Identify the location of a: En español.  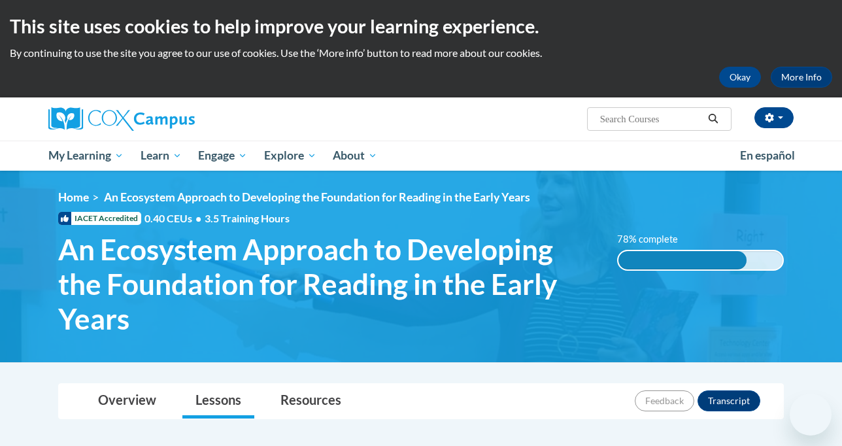
(767, 156).